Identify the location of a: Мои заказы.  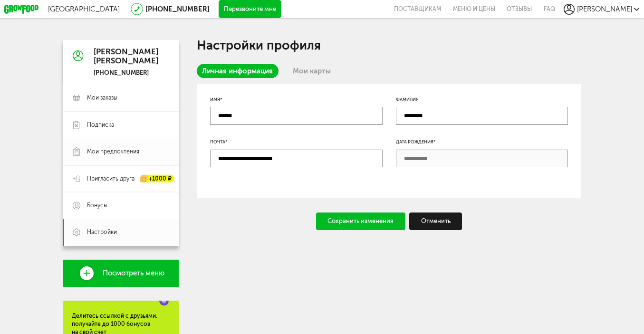
(121, 97).